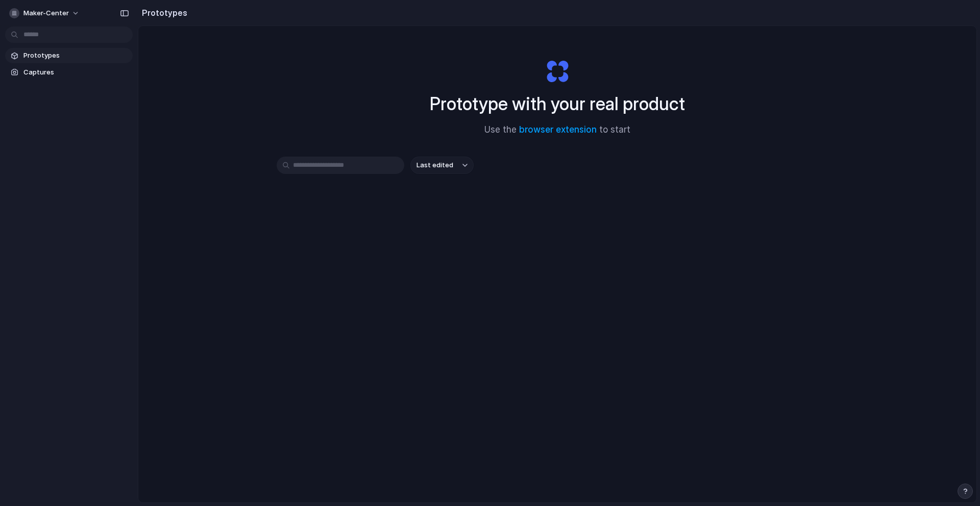  Describe the element at coordinates (69, 72) in the screenshot. I see `a: Captures` at that location.